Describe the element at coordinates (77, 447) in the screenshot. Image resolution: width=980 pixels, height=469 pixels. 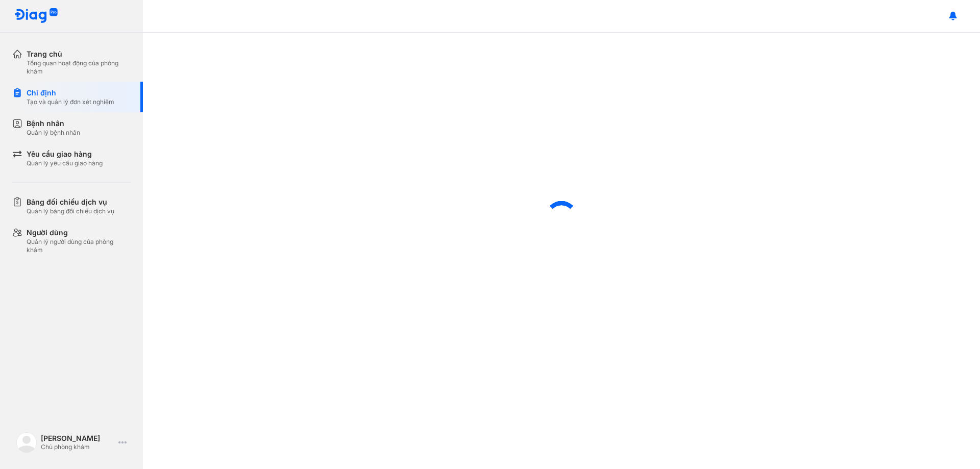
I see `div: Chủ phòng khám` at that location.